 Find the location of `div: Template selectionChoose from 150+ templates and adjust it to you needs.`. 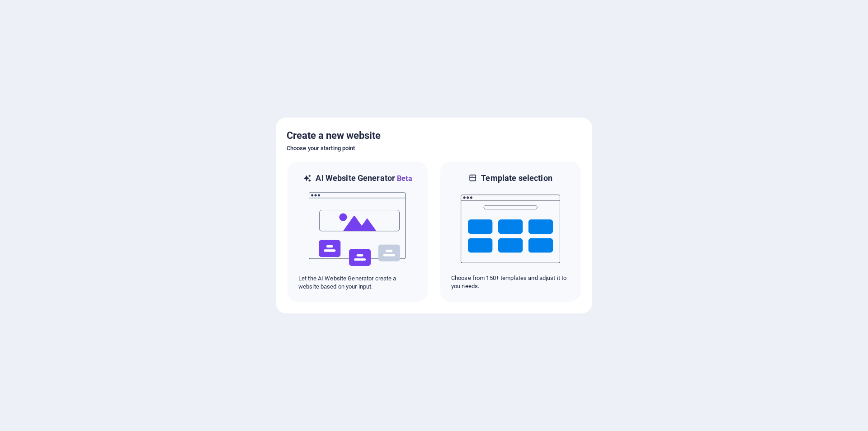

div: Template selectionChoose from 150+ templates and adjust it to you needs. is located at coordinates (511, 232).